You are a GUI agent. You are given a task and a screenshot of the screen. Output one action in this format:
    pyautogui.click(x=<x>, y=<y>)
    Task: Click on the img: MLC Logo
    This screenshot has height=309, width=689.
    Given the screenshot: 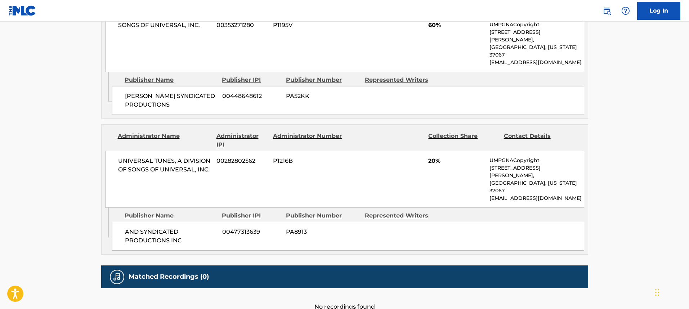 What is the action you would take?
    pyautogui.click(x=22, y=10)
    